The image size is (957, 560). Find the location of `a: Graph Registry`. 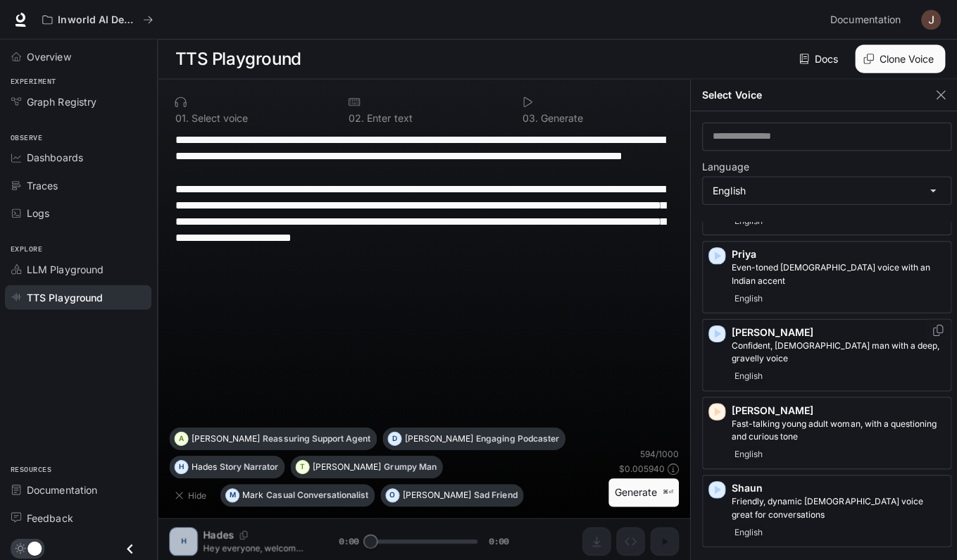

a: Graph Registry is located at coordinates (78, 101).